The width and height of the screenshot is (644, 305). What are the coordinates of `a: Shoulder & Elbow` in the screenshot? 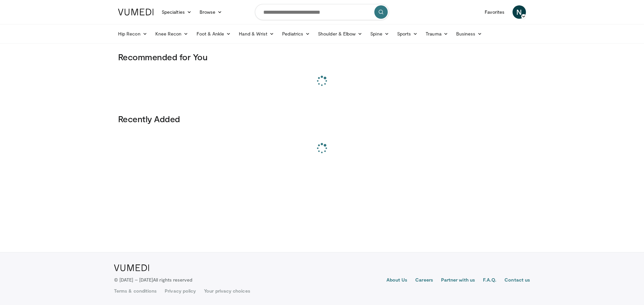 It's located at (341, 33).